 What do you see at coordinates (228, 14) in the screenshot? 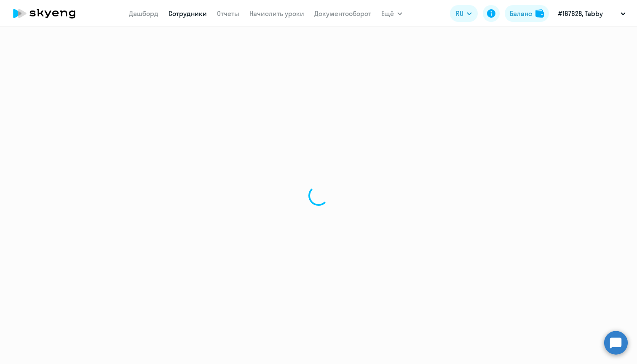
I see `a: Отчеты` at bounding box center [228, 14].